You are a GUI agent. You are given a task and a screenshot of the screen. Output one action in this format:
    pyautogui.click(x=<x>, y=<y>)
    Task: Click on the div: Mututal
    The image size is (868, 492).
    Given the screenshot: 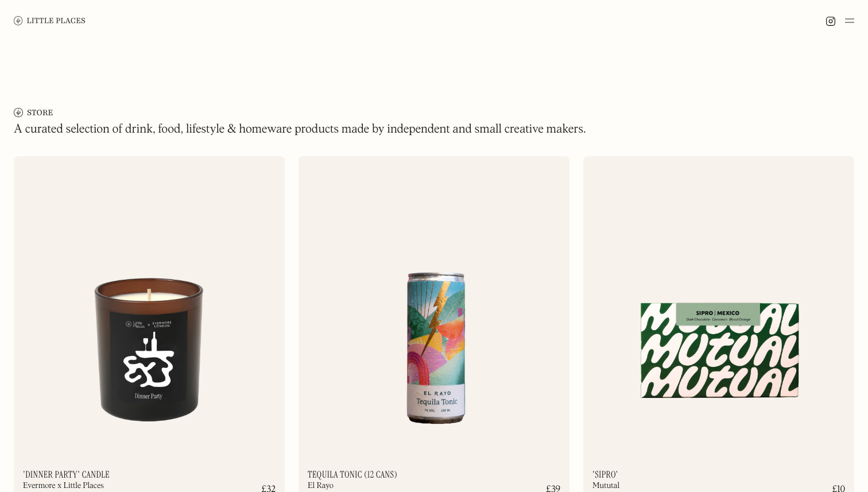 What is the action you would take?
    pyautogui.click(x=605, y=486)
    